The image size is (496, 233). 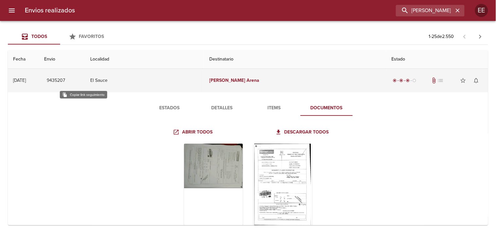 What do you see at coordinates (193, 132) in the screenshot?
I see `a: Abrir todos` at bounding box center [193, 132].